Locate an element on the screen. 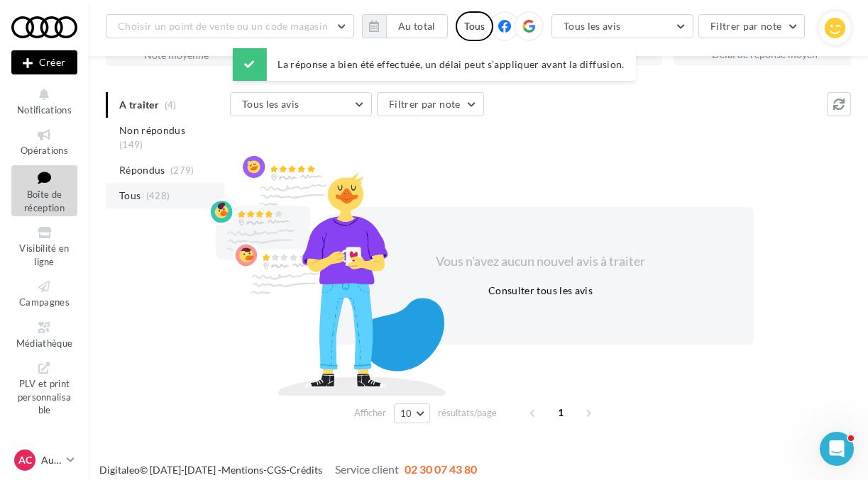 This screenshot has width=868, height=480. a: PLV et print personnalisable is located at coordinates (44, 388).